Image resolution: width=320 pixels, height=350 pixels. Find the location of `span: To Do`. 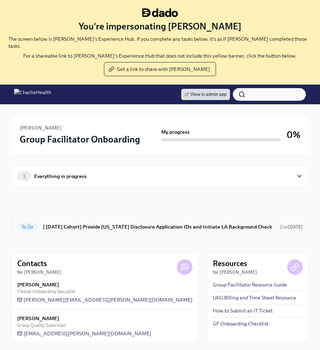

span: To Do is located at coordinates (27, 227).